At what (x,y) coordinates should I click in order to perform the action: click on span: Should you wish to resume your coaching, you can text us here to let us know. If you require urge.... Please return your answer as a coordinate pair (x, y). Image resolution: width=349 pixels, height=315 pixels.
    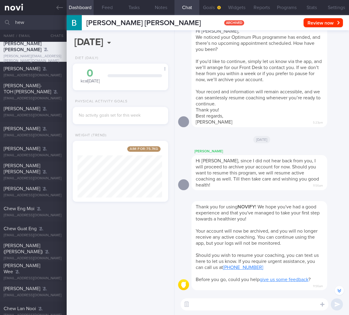
    Looking at the image, I should click on (257, 261).